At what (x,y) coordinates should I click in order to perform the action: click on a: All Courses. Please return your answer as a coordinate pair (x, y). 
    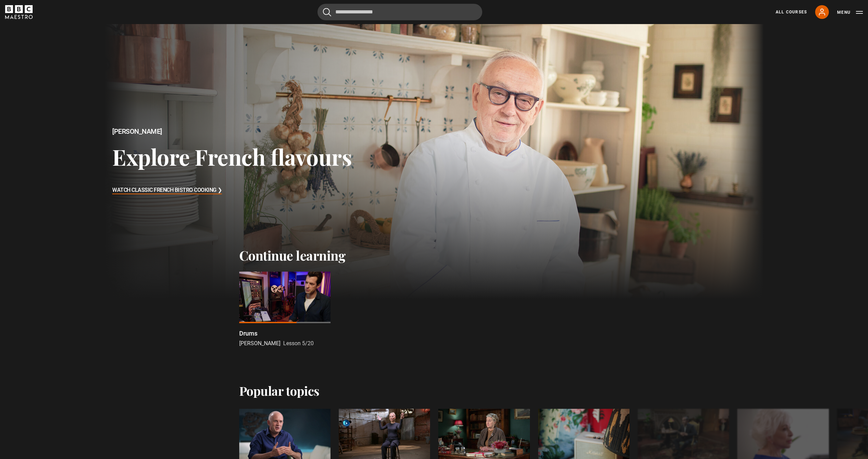
    Looking at the image, I should click on (791, 12).